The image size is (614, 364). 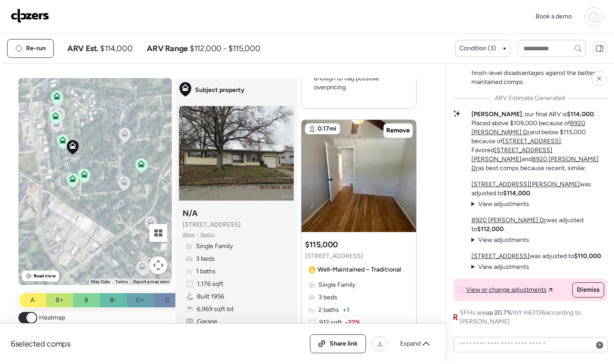 What do you see at coordinates (554, 16) in the screenshot?
I see `span: Book a demo` at bounding box center [554, 16].